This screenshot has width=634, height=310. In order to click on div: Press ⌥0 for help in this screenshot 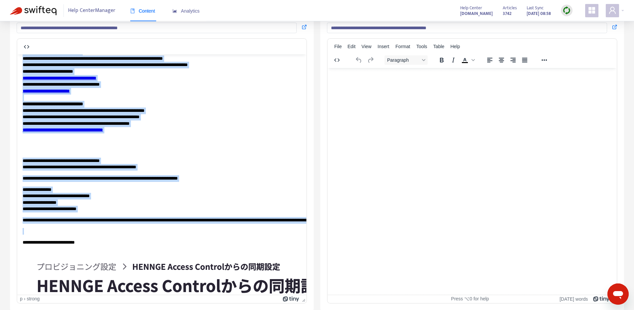, I will do `click(470, 299)`.